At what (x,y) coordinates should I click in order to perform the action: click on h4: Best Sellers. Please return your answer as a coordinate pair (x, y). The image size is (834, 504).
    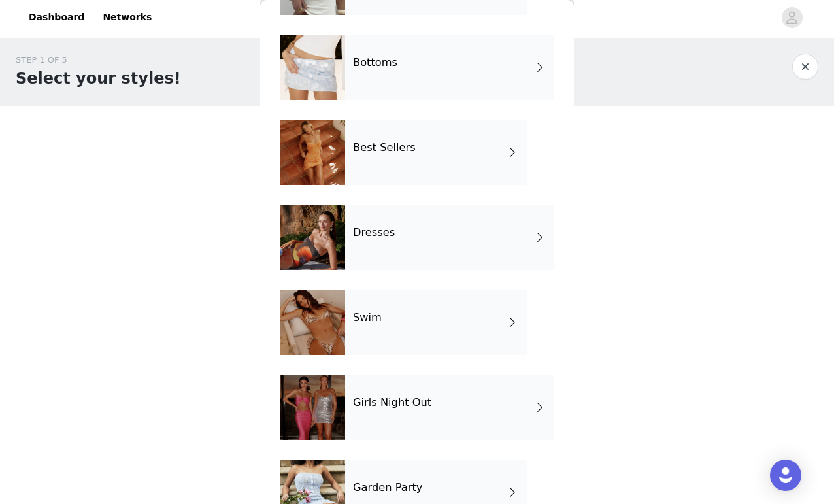
    Looking at the image, I should click on (384, 148).